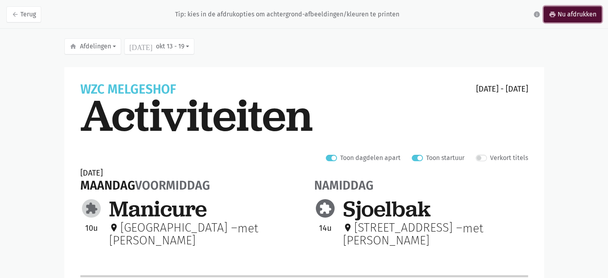  Describe the element at coordinates (537, 14) in the screenshot. I see `i: info` at that location.